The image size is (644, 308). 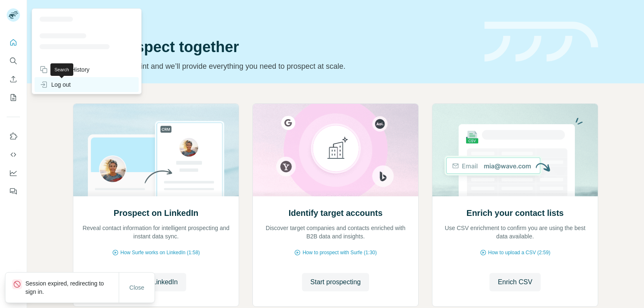 What do you see at coordinates (336, 213) in the screenshot?
I see `h2: Identify target accounts` at bounding box center [336, 213].